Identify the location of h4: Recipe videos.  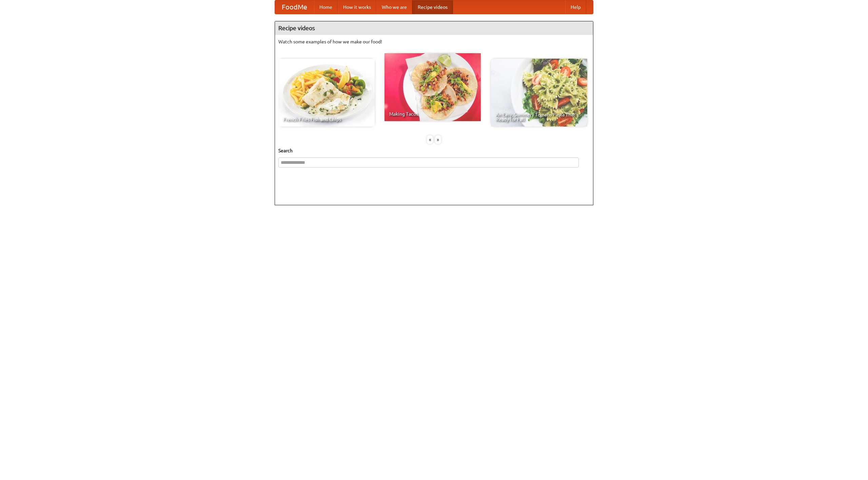
(434, 28).